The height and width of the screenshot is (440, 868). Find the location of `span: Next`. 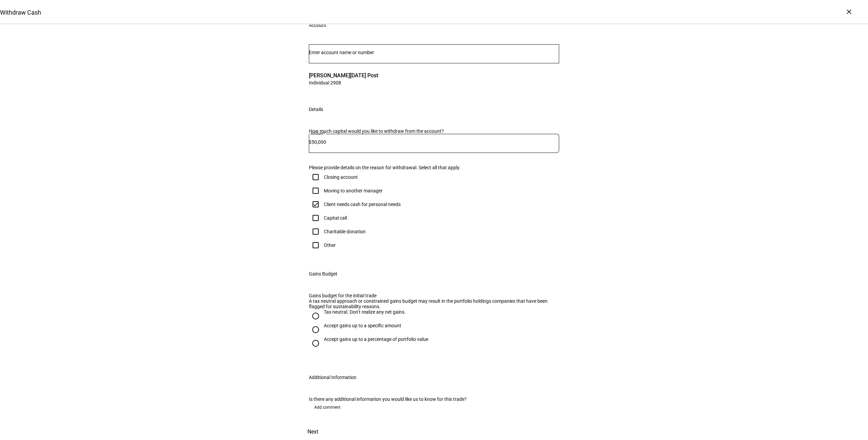

span: Next is located at coordinates (313, 432).